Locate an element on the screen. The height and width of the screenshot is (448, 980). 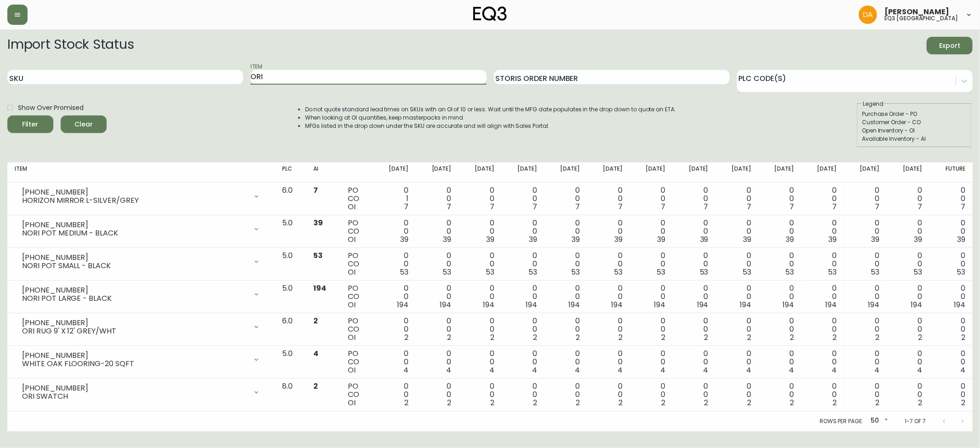
li: When looking at OI quantities, keep masterpacks in mind. is located at coordinates (491, 118).